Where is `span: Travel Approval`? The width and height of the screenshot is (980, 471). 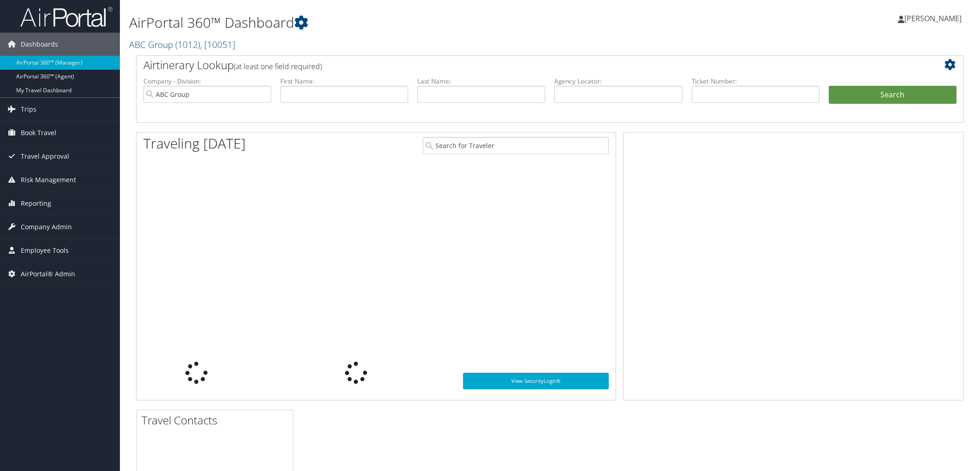 span: Travel Approval is located at coordinates (45, 156).